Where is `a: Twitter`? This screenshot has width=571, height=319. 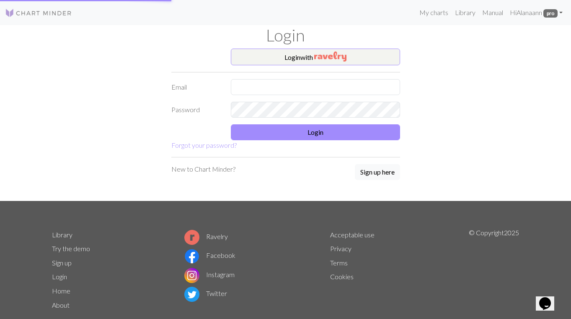 a: Twitter is located at coordinates (206, 293).